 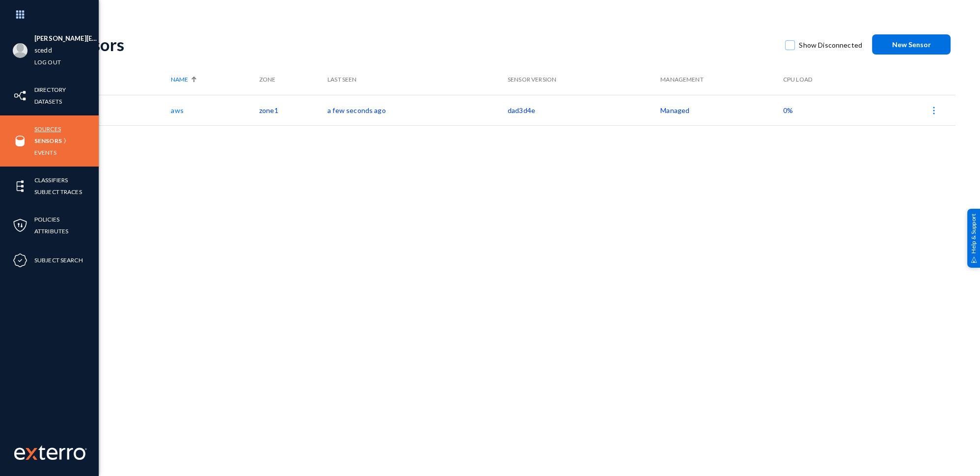 I want to click on th: Last Seen, so click(x=417, y=79).